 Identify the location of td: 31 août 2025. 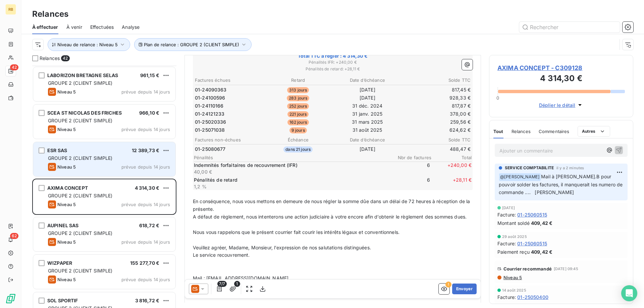
(368, 130).